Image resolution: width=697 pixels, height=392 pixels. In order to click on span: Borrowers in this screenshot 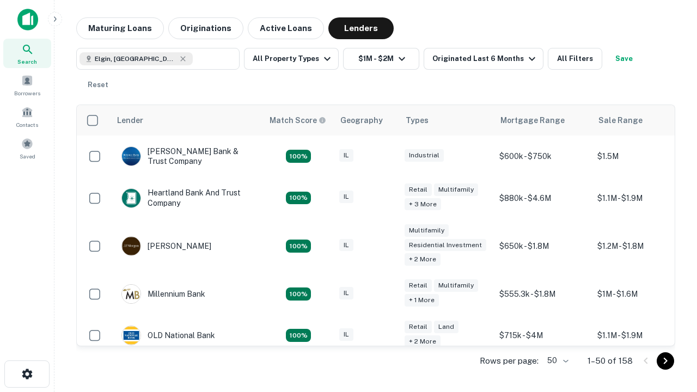, I will do `click(27, 93)`.